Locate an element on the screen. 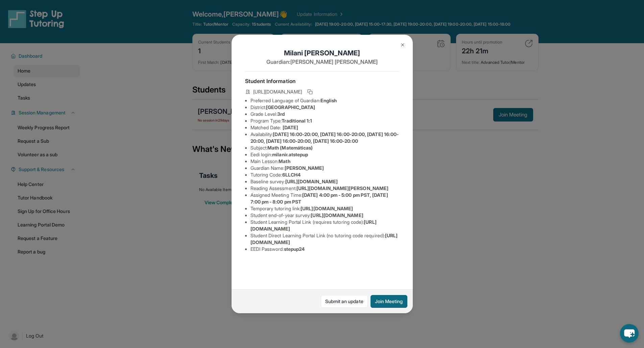  span: 3rd is located at coordinates (281, 114).